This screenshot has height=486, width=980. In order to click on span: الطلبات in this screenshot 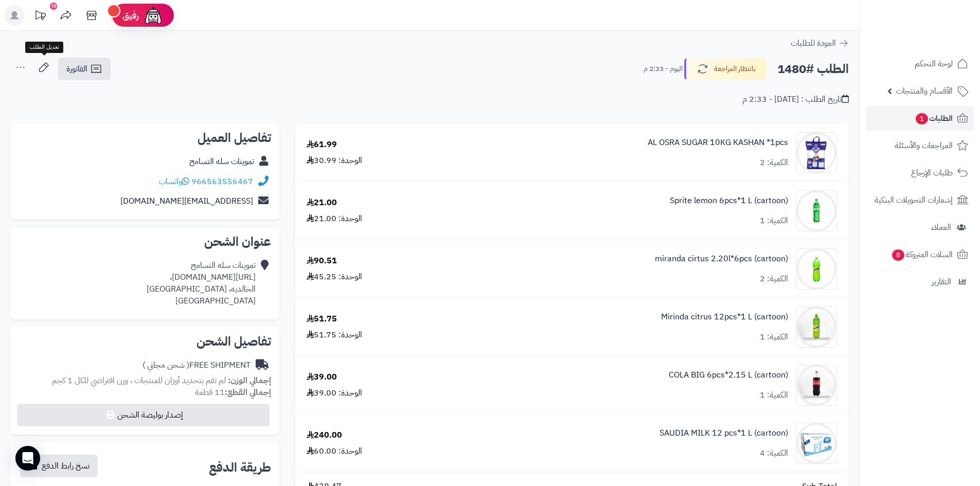, I will do `click(934, 118)`.